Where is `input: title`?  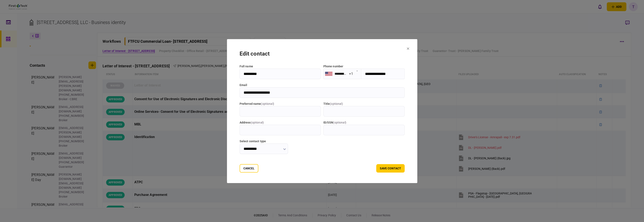 input: title is located at coordinates (364, 111).